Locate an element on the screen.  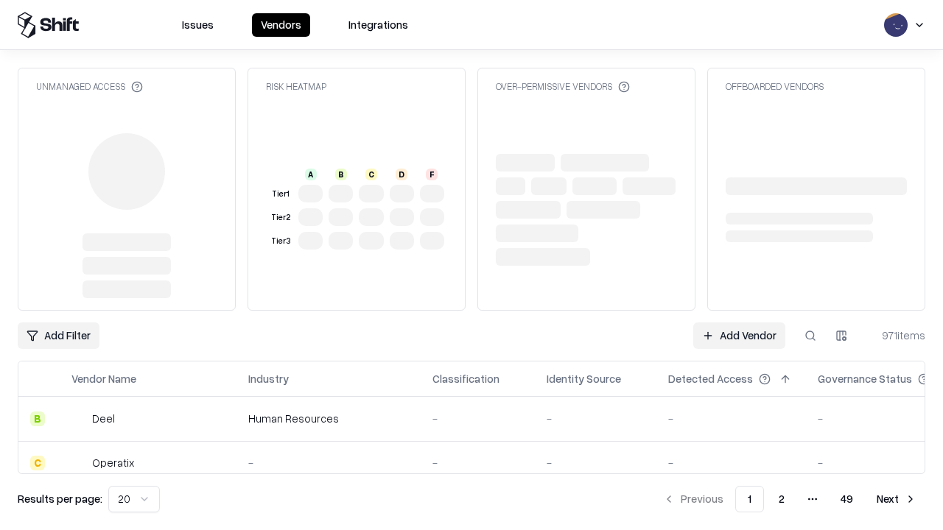
button: 49 is located at coordinates (846, 499).